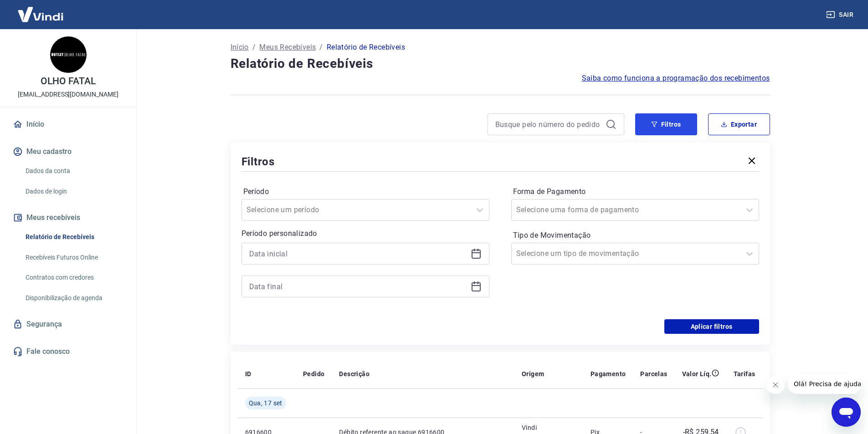 Image resolution: width=868 pixels, height=434 pixels. I want to click on span: Saiba como funciona a programação dos recebimentos, so click(676, 79).